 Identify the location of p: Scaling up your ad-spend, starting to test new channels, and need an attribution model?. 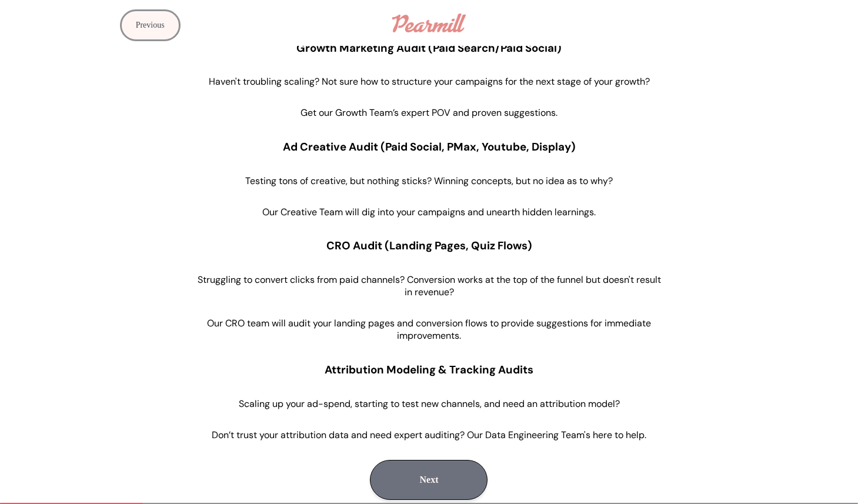
(430, 403).